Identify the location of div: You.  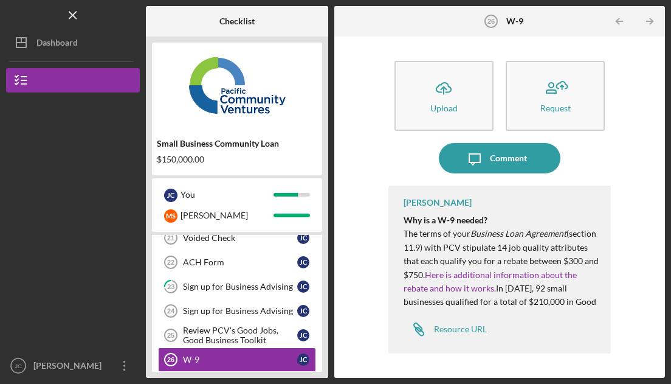
(227, 195).